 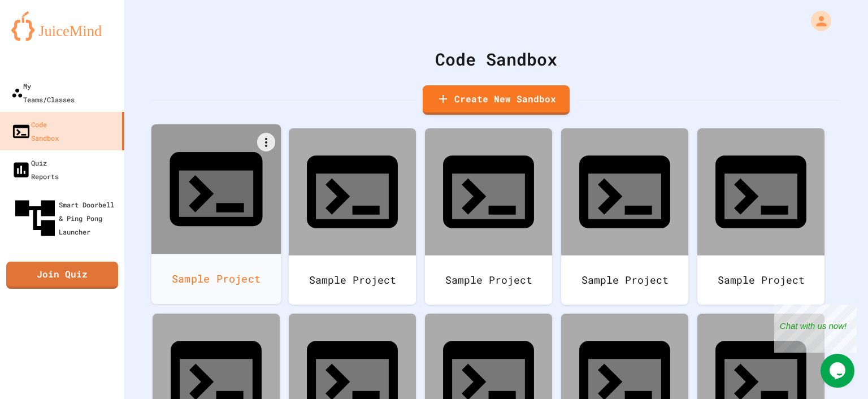 I want to click on img: logo-orange.svg, so click(x=62, y=26).